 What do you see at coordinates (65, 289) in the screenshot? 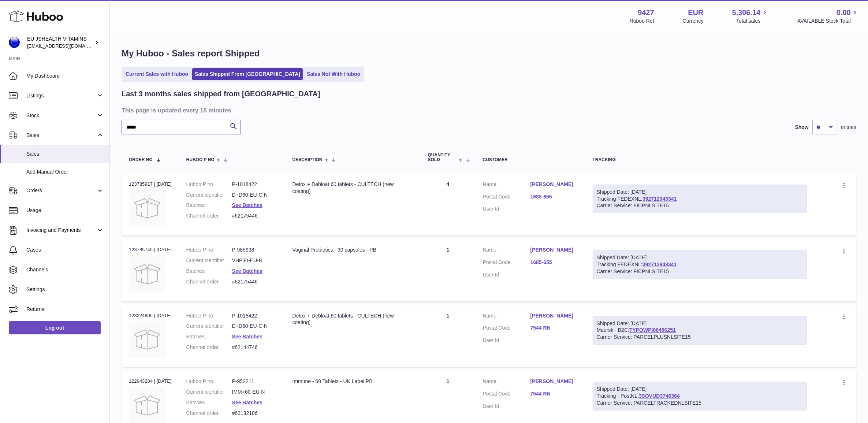
I see `span: Settings` at bounding box center [65, 289].